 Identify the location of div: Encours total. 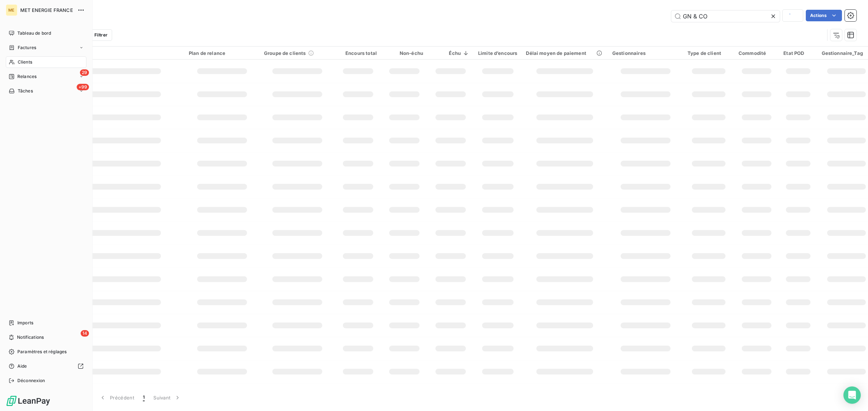
(358, 54).